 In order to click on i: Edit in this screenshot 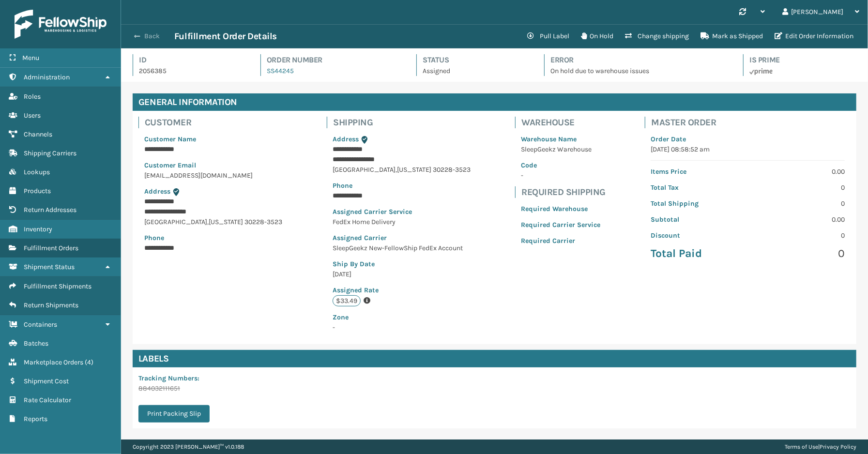, I will do `click(778, 36)`.